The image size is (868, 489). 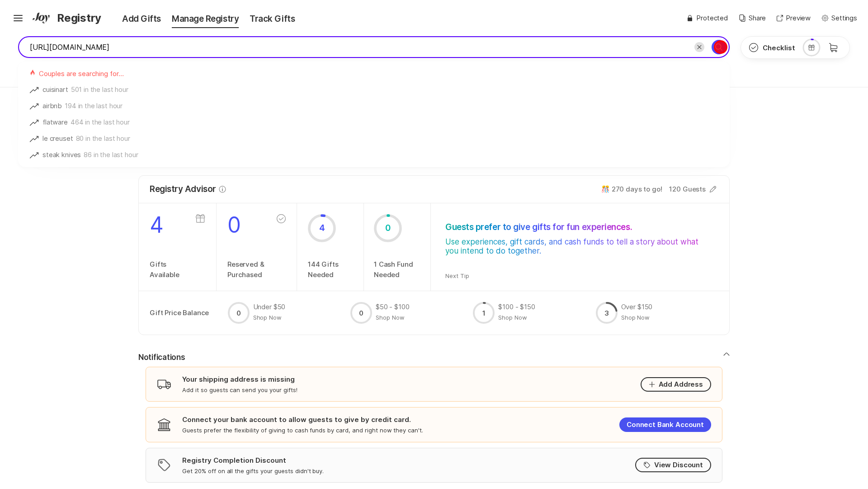 I want to click on p: Gift Price Balance, so click(x=188, y=313).